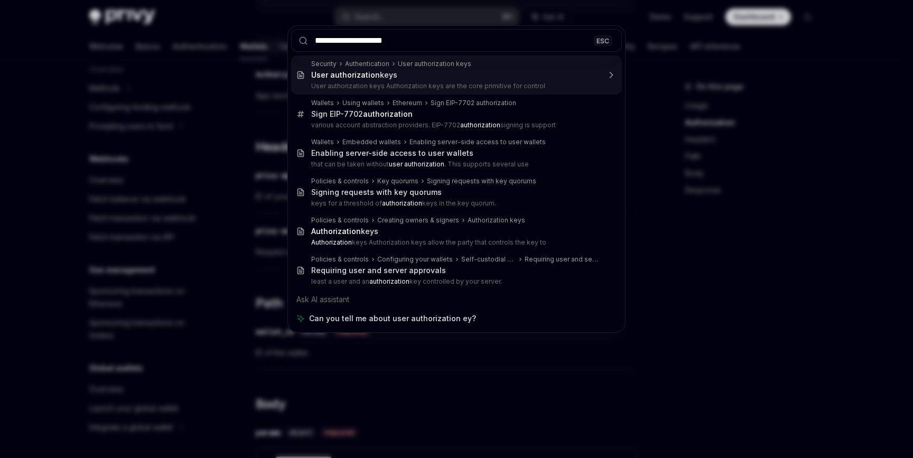 Image resolution: width=913 pixels, height=458 pixels. Describe the element at coordinates (362, 114) in the screenshot. I see `div: Sign EIP-7702` at that location.